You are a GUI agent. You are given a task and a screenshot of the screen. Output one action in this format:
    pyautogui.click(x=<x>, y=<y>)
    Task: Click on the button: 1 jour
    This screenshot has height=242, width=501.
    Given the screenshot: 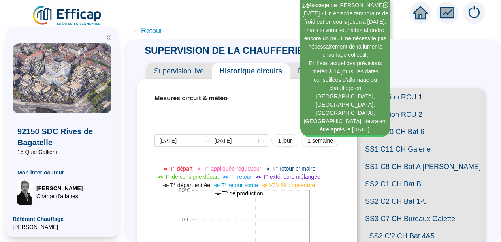 What is the action you would take?
    pyautogui.click(x=285, y=141)
    